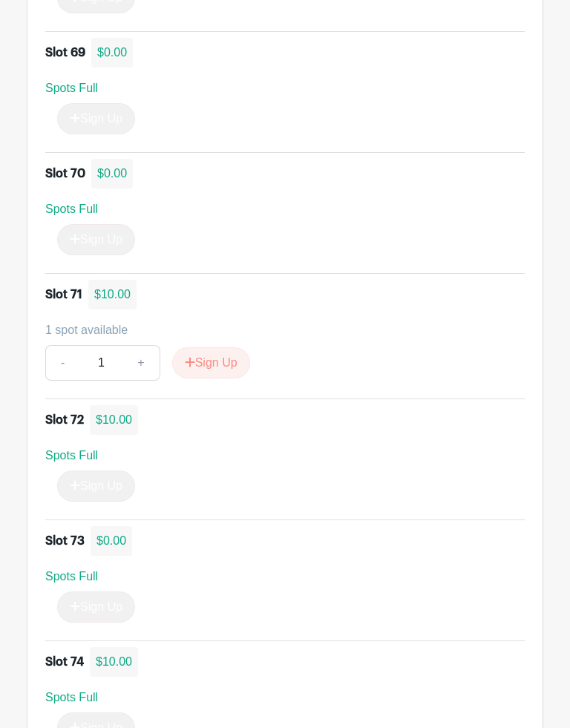  Describe the element at coordinates (280, 330) in the screenshot. I see `div: 1 spot available` at that location.